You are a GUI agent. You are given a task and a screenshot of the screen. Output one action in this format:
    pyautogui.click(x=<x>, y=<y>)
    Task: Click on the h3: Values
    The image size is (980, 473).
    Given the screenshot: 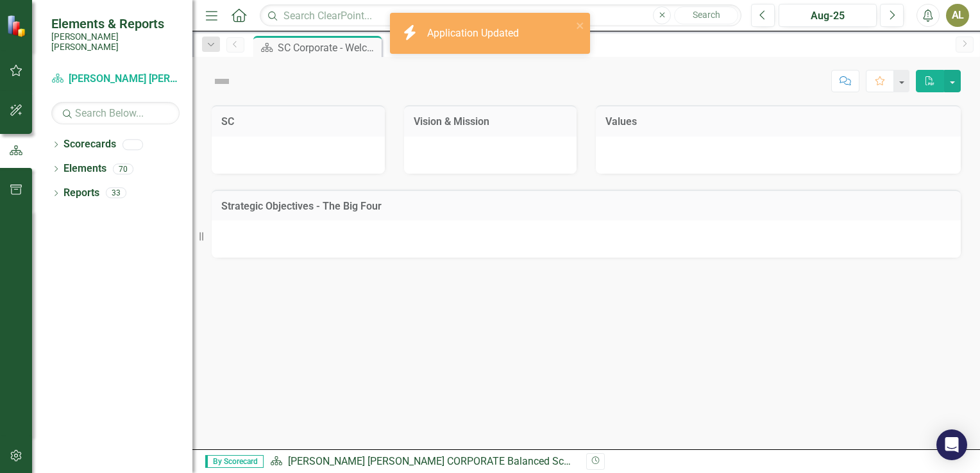 What is the action you would take?
    pyautogui.click(x=778, y=122)
    